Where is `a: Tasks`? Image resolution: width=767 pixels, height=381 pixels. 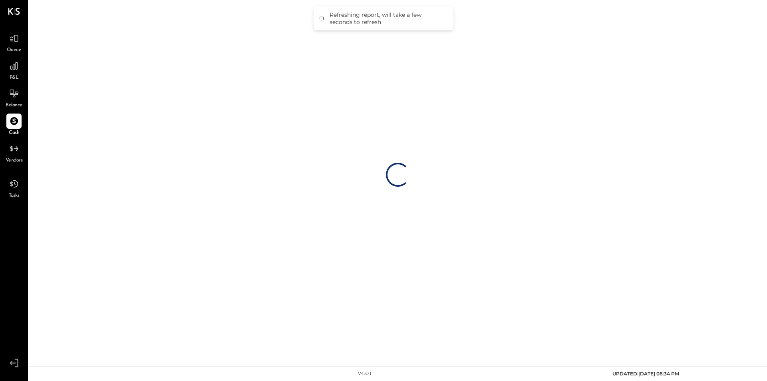 a: Tasks is located at coordinates (14, 188).